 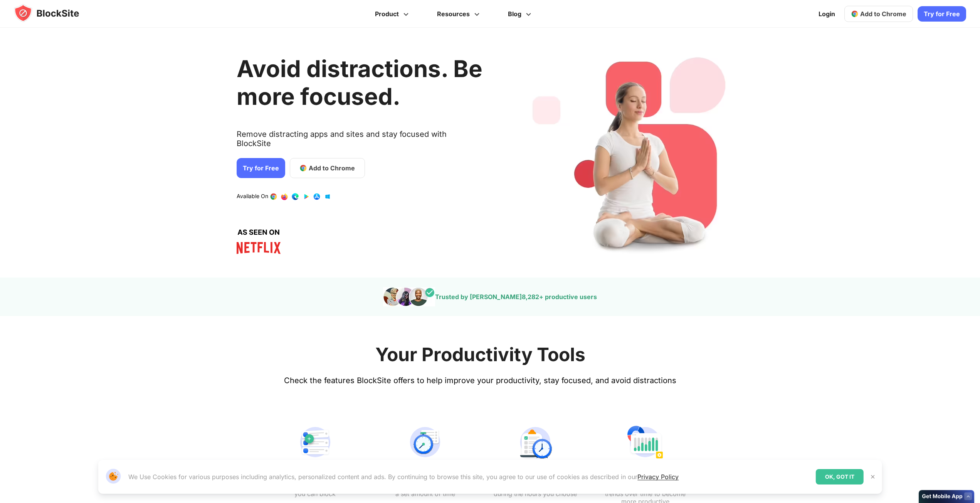 I want to click on button: Close, so click(x=873, y=477).